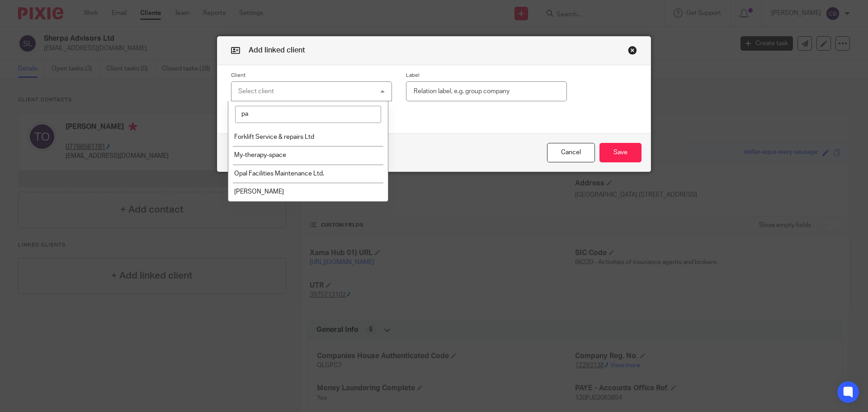 Image resolution: width=868 pixels, height=412 pixels. I want to click on div: Select client, so click(256, 92).